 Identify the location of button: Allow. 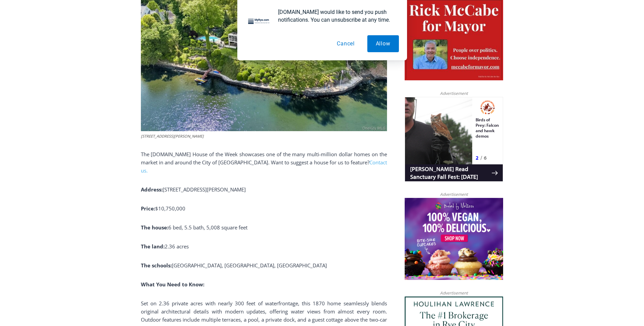
(383, 44).